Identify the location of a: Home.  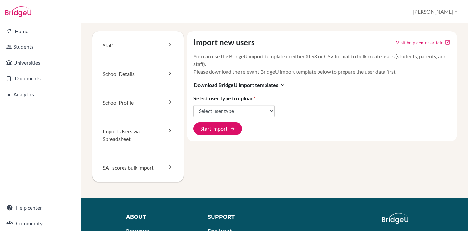
(40, 31).